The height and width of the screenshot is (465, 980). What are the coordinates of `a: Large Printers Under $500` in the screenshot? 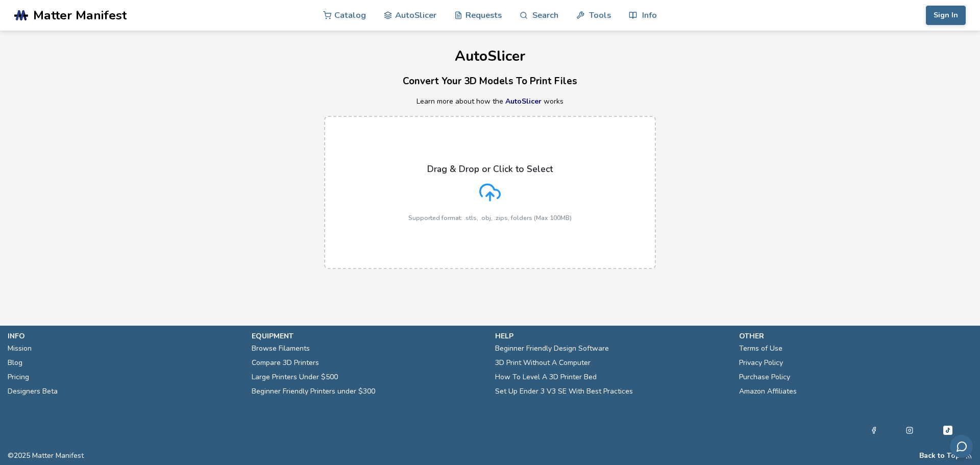 It's located at (295, 378).